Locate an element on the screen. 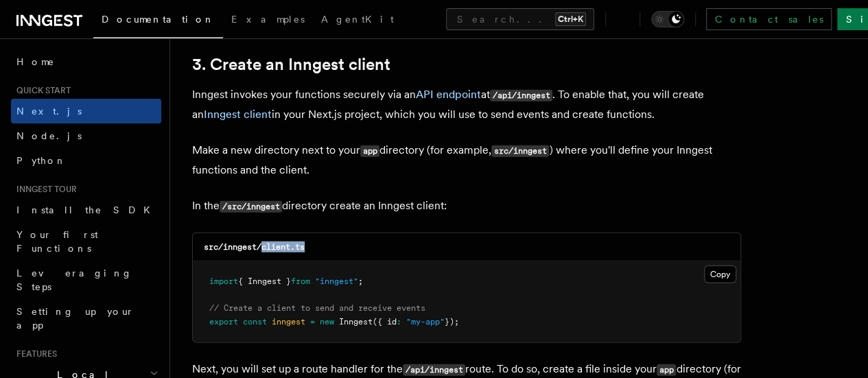  span: Node.js is located at coordinates (48, 136).